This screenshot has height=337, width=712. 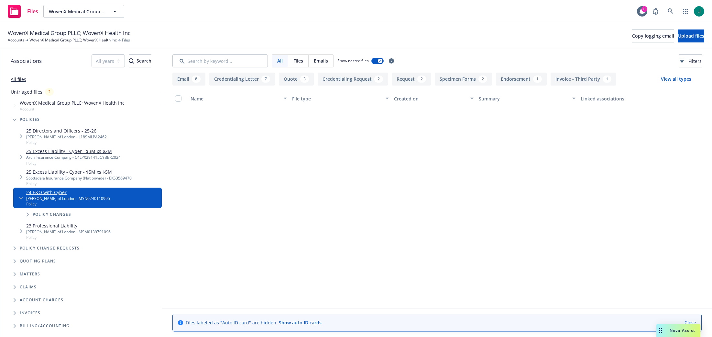 I want to click on a: Files, so click(x=23, y=11).